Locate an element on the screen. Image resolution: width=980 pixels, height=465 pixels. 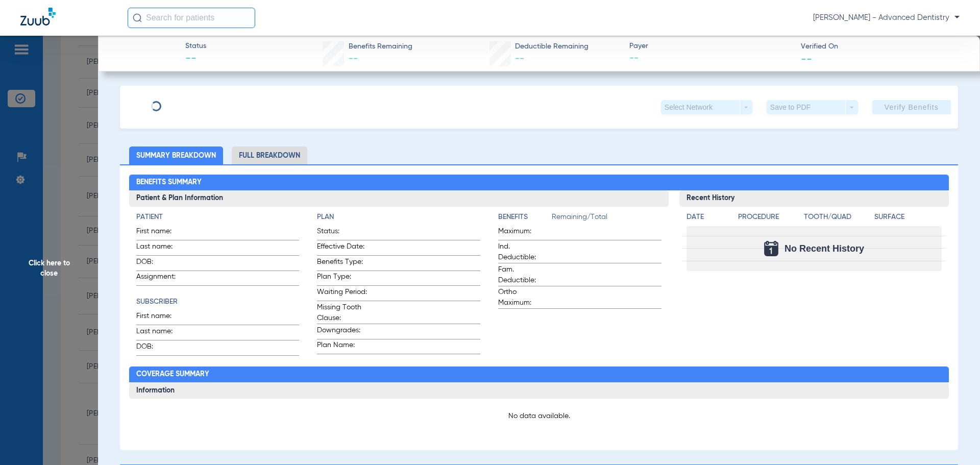
h4: Patient is located at coordinates (218, 217).